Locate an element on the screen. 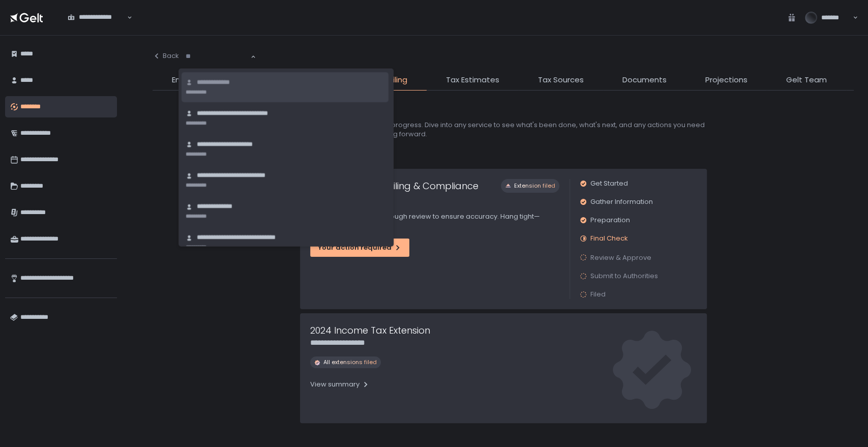 The height and width of the screenshot is (447, 868). button: Your action required is located at coordinates (359, 247).